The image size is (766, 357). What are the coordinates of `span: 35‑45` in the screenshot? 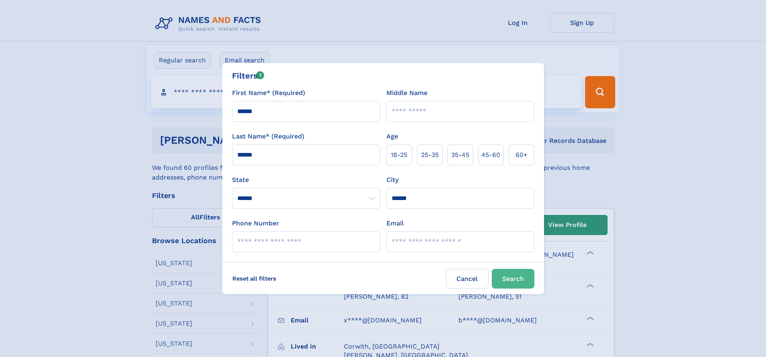 It's located at (460, 155).